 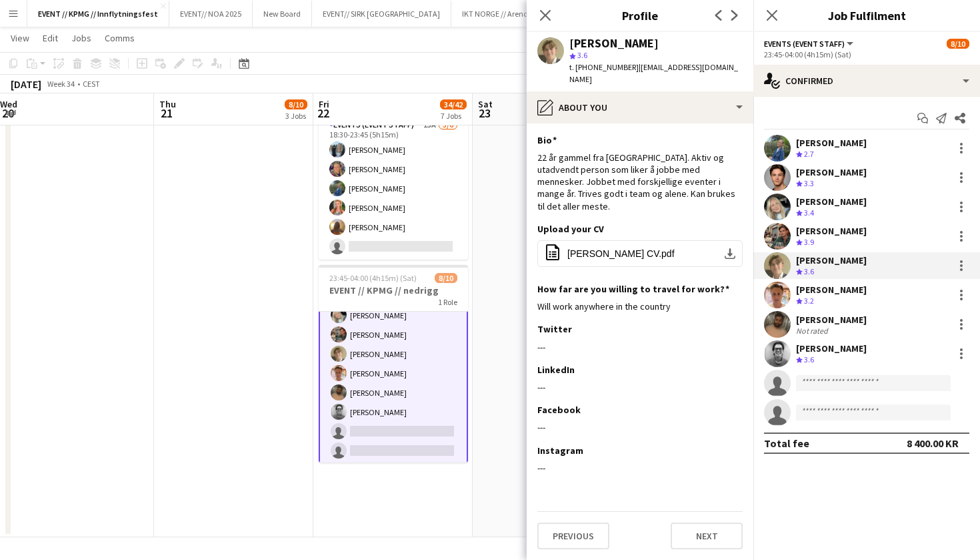 I want to click on button: New Board, so click(x=282, y=13).